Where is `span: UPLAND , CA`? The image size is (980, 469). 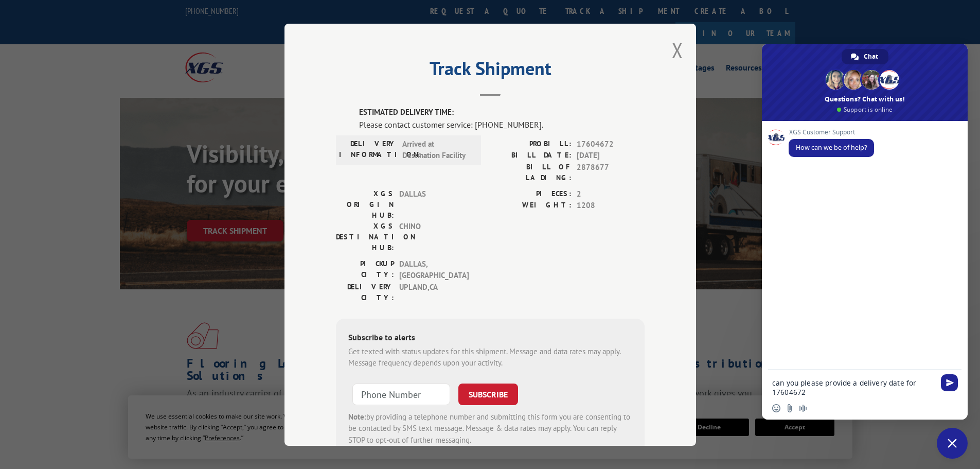
span: UPLAND , CA is located at coordinates (434, 292).